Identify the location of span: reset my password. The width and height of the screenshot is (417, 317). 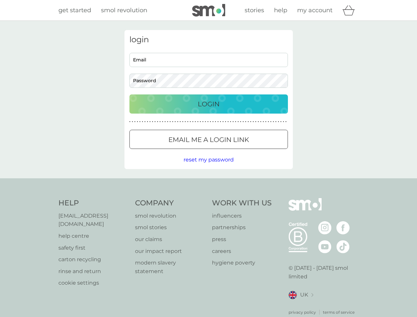
(209, 159).